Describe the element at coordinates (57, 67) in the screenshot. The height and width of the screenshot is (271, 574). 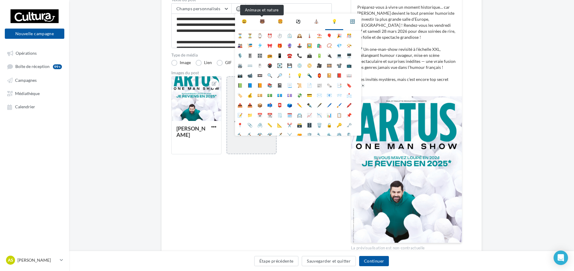
I see `div: 99+` at that location.